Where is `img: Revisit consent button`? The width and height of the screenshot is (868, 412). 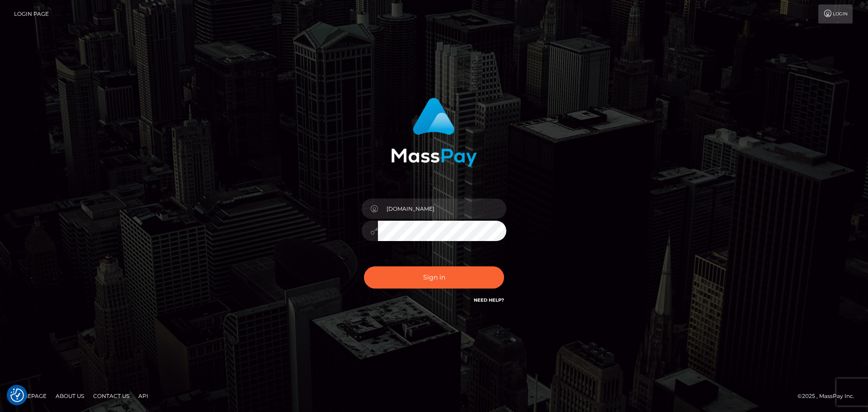
img: Revisit consent button is located at coordinates (17, 395).